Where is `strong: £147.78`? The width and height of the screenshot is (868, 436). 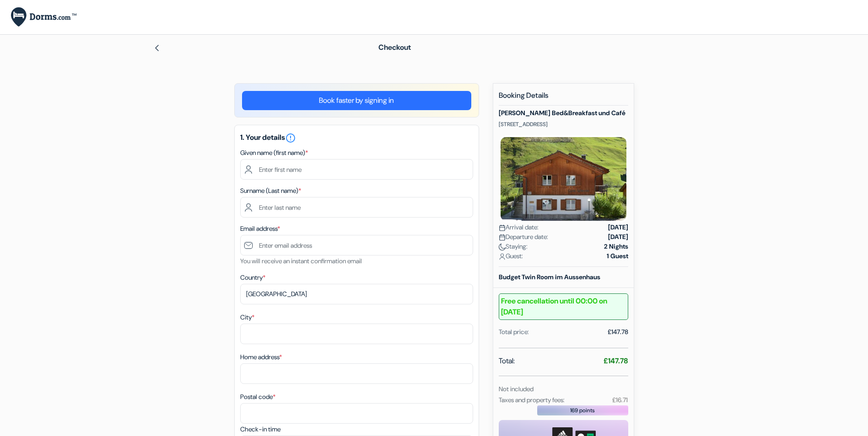
strong: £147.78 is located at coordinates (615, 360).